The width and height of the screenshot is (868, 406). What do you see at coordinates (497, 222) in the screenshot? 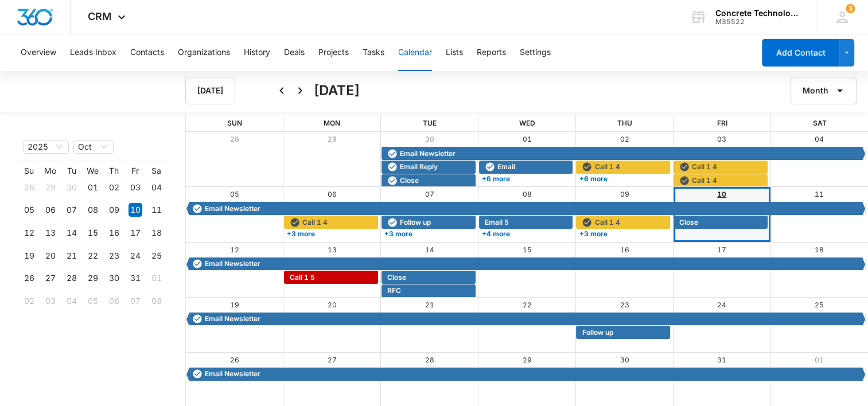
I see `span: Email 5` at bounding box center [497, 222].